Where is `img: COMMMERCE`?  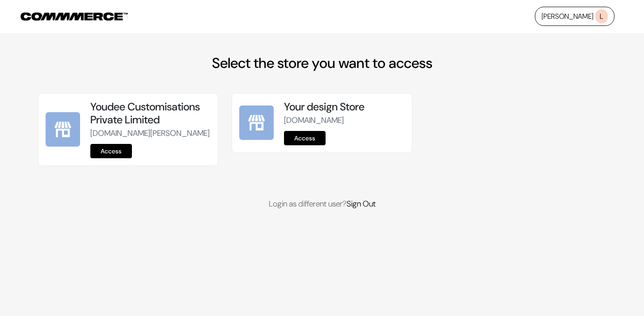
img: COMMMERCE is located at coordinates (74, 17).